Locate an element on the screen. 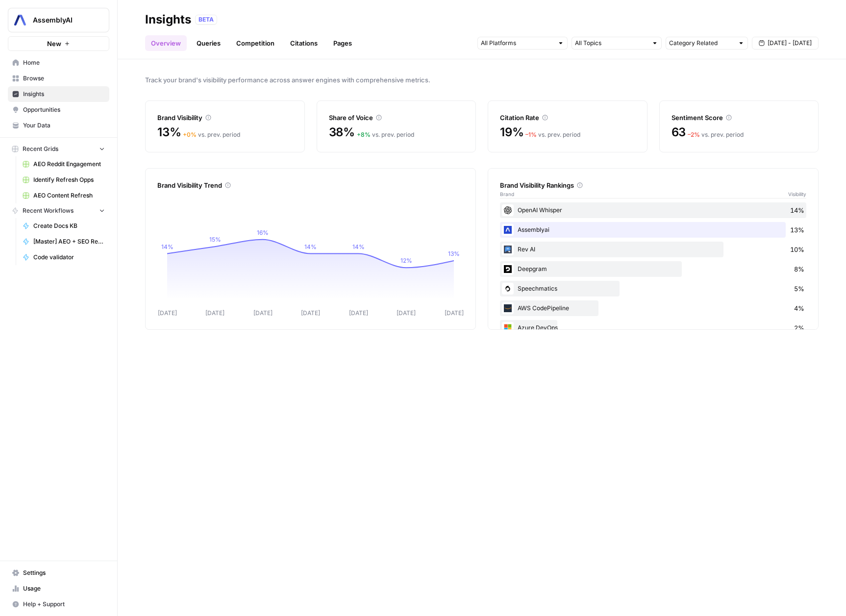 The height and width of the screenshot is (616, 846). span: AssemblyAI is located at coordinates (62, 20).